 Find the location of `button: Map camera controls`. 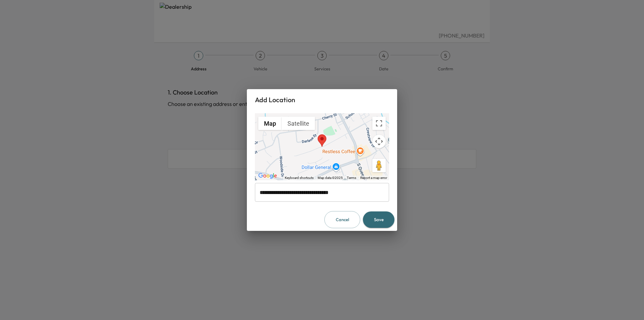

button: Map camera controls is located at coordinates (379, 142).